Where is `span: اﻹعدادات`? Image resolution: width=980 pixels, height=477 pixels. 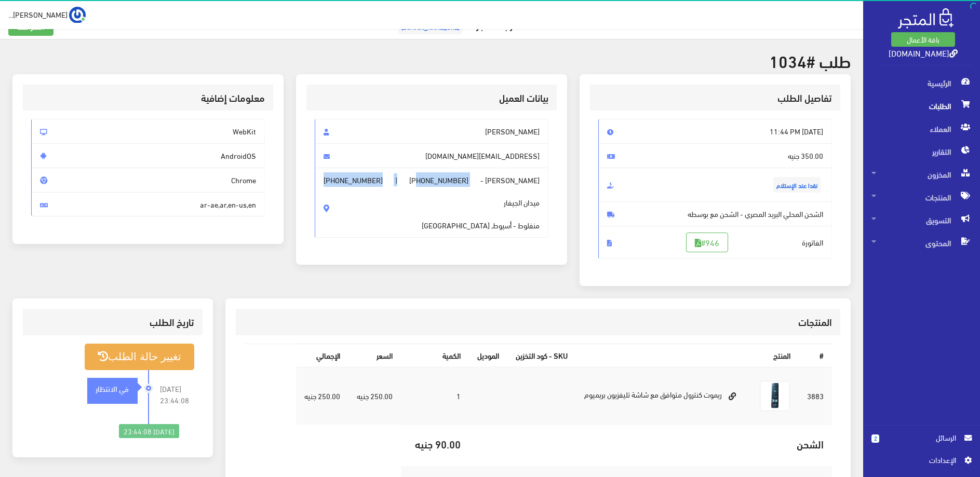
span: اﻹعدادات is located at coordinates (918, 460).